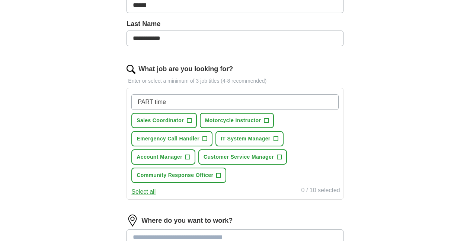  Describe the element at coordinates (187, 220) in the screenshot. I see `label: Where do you want to work?` at that location.